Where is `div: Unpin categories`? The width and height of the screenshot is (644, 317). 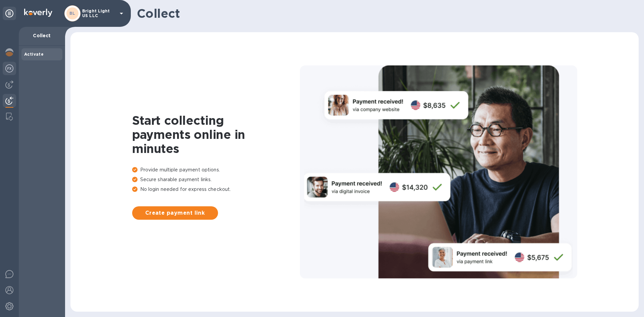
div: Unpin categories is located at coordinates (9, 13).